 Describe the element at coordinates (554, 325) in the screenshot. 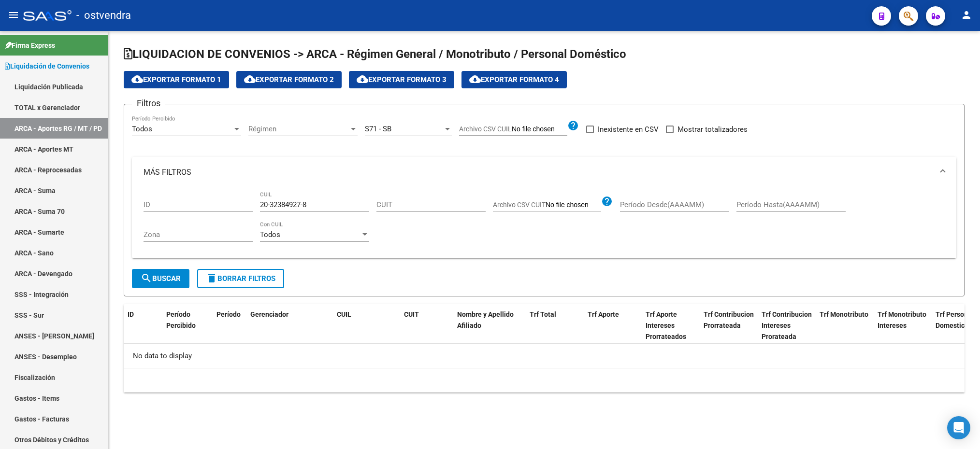

I see `datatable-header-cell: Trf Total` at that location.